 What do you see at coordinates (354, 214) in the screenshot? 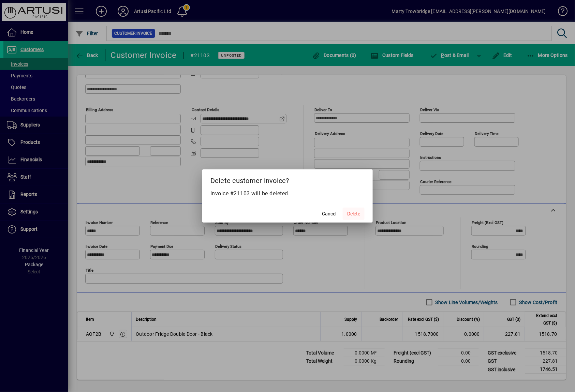
I see `button: Delete` at bounding box center [354, 214].